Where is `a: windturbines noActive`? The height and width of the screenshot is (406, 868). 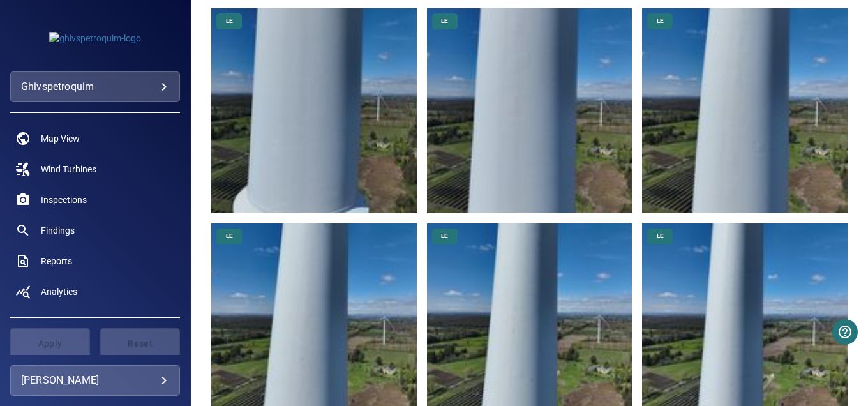 a: windturbines noActive is located at coordinates (95, 169).